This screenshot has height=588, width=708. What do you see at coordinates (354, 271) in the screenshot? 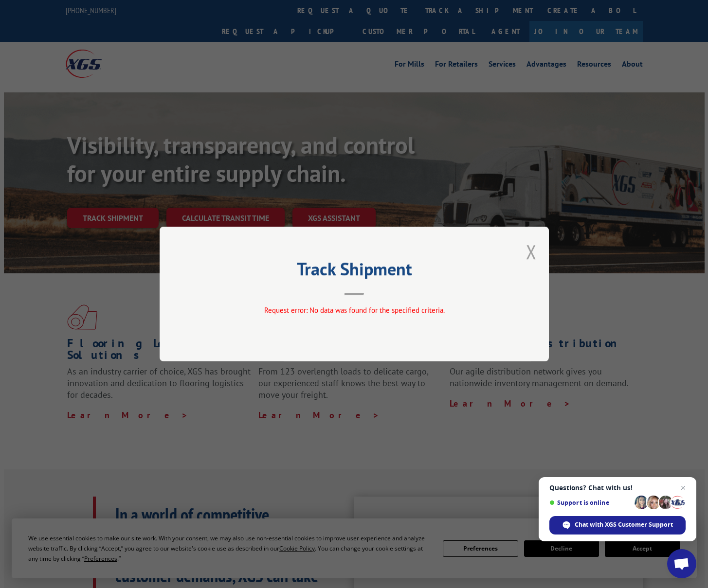
I see `h2: Track Shipment` at bounding box center [354, 271].